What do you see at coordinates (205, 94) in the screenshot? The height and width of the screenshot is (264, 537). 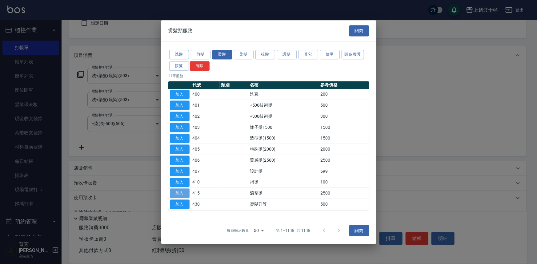 I see `td: 400` at bounding box center [205, 94].